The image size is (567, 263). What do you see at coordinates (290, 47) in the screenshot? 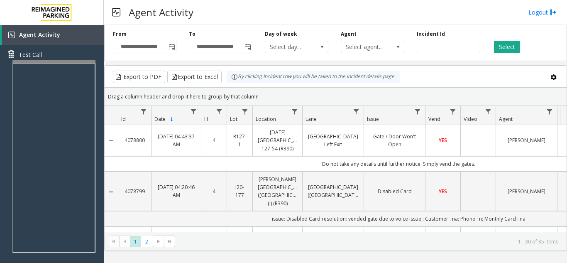
I see `span: Select day...` at bounding box center [290, 47].